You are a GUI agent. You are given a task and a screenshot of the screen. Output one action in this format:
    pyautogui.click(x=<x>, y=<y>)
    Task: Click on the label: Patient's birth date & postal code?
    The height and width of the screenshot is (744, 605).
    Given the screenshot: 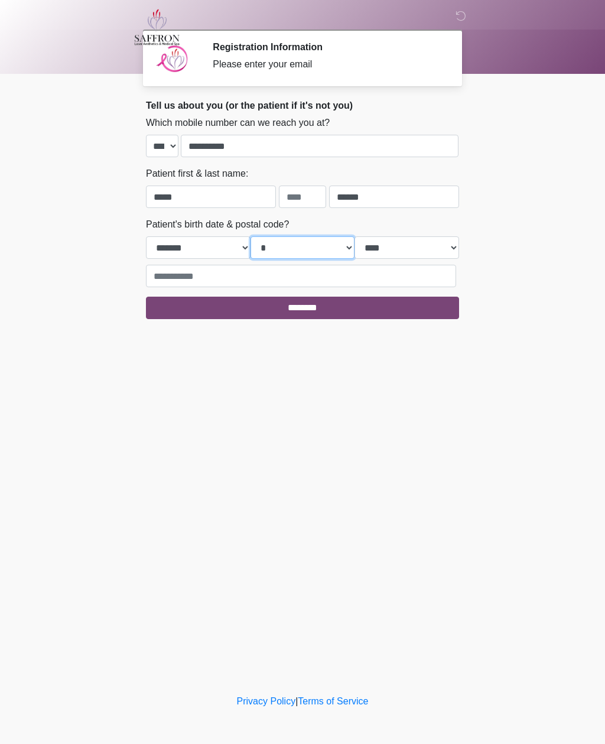 What is the action you would take?
    pyautogui.click(x=217, y=225)
    